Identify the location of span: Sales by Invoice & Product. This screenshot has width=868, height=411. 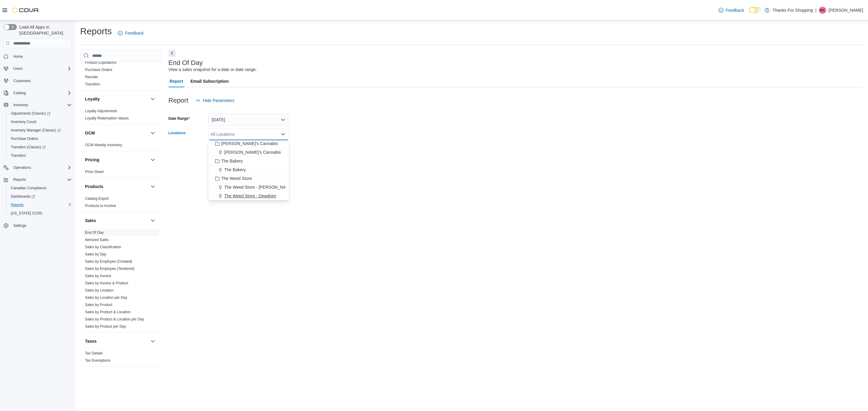
(106, 284).